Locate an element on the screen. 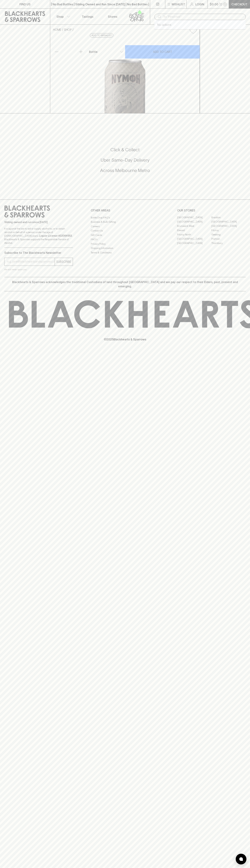 The height and width of the screenshot is (868, 250). p: Wishlist is located at coordinates (179, 4).